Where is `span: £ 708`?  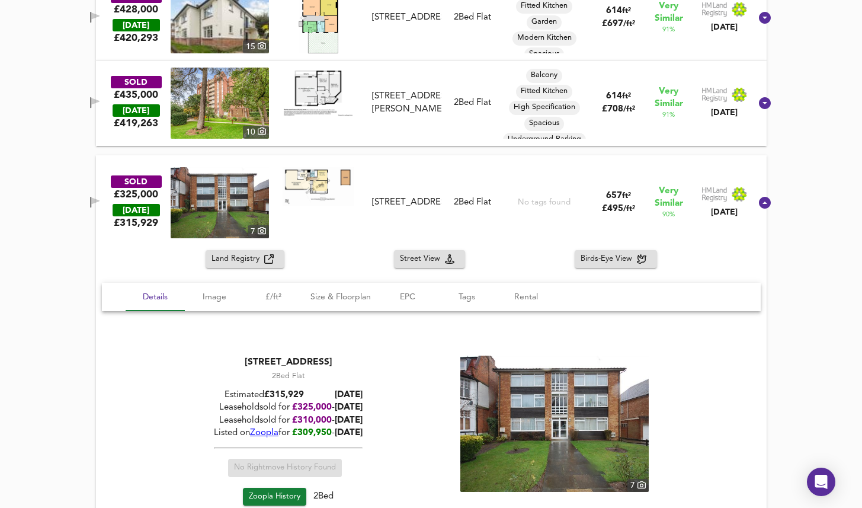
span: £ 708 is located at coordinates (618, 109).